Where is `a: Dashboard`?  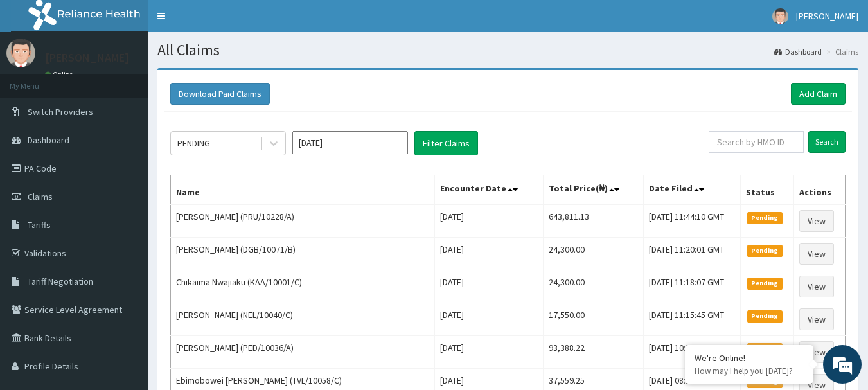 a: Dashboard is located at coordinates (798, 51).